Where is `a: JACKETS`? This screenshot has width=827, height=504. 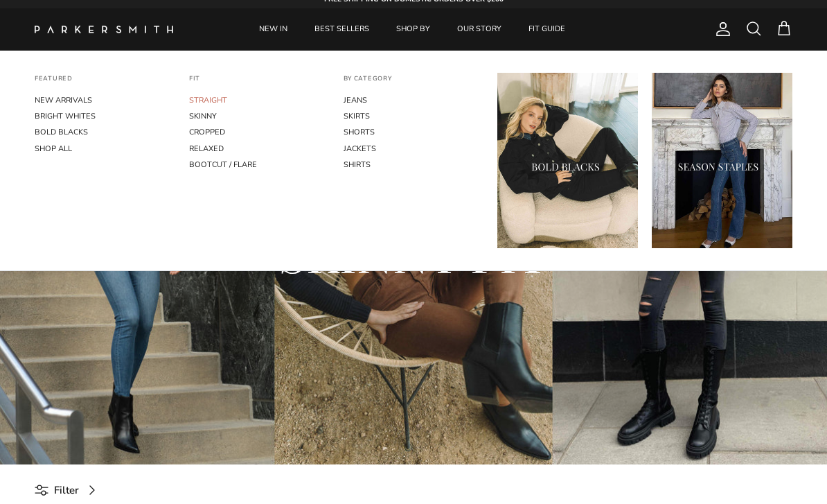 a: JACKETS is located at coordinates (414, 148).